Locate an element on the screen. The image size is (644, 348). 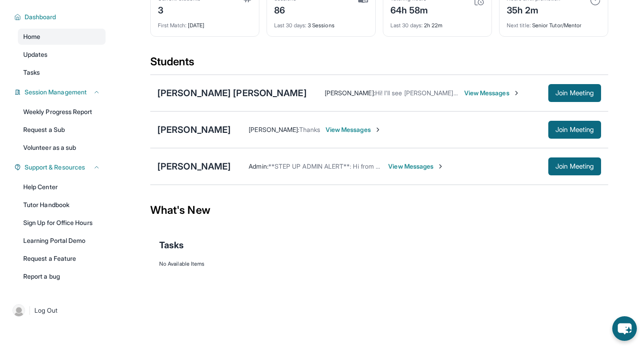
a: Home is located at coordinates (62, 37).